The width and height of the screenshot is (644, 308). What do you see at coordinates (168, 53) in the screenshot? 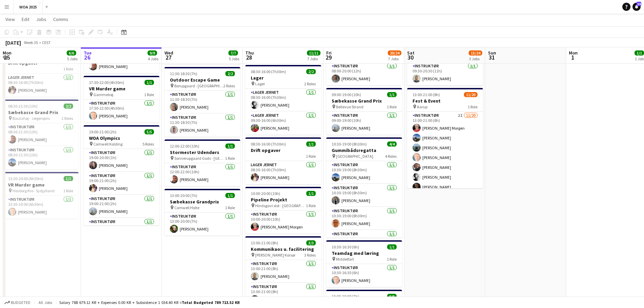
I see `span: Wed` at bounding box center [168, 53].